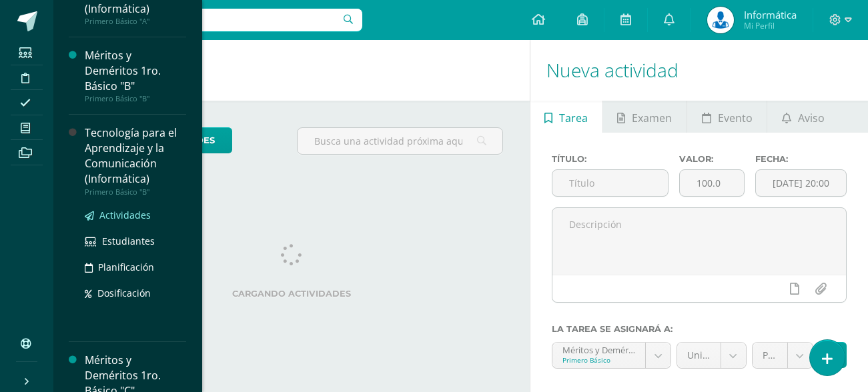  I want to click on label: Cargando actividades, so click(292, 293).